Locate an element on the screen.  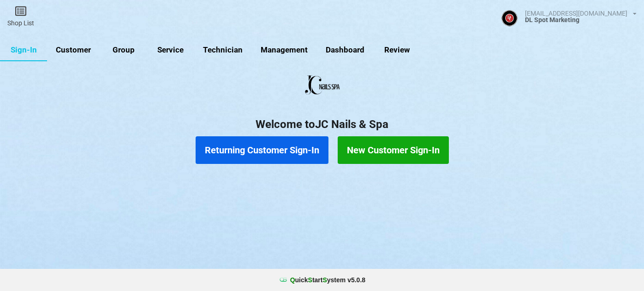
img: ACg8ocJBJY4Ud2iSZOJ0dI7f7WKL7m7EXPYQEjkk1zIsAGHMA41r1c4--g=s96-c is located at coordinates (509, 18).